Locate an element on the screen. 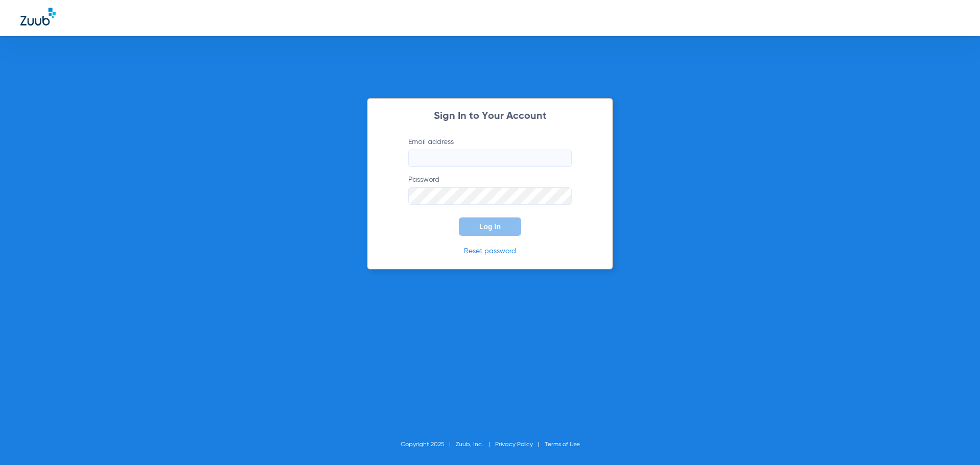 This screenshot has height=465, width=980. span: Log In is located at coordinates (490, 226).